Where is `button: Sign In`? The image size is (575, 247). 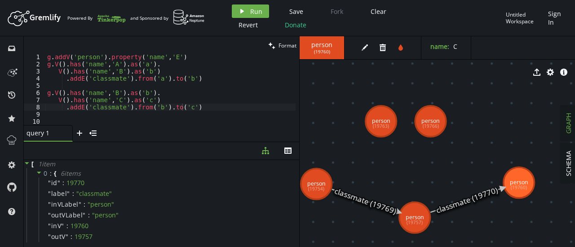
button: Sign In is located at coordinates (555, 18).